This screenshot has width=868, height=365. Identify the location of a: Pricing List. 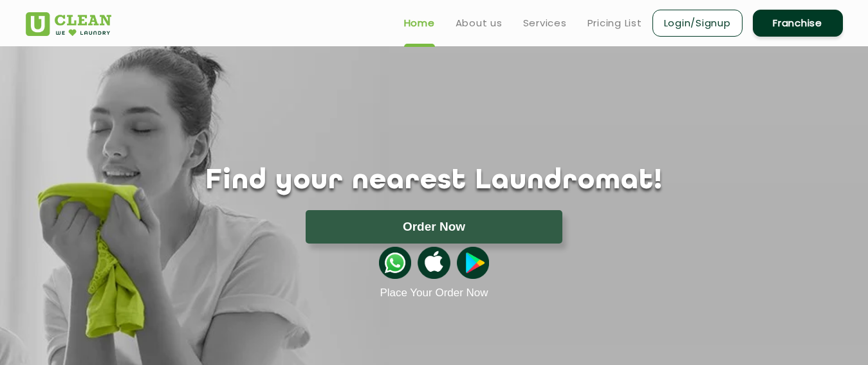
(615, 23).